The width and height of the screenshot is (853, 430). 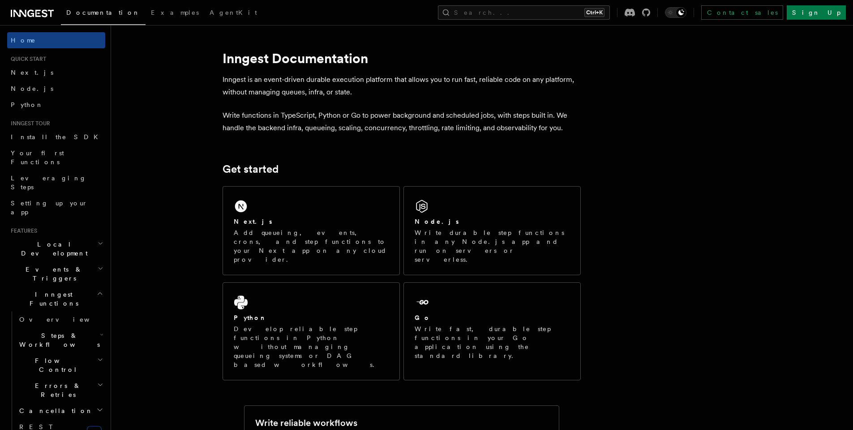 What do you see at coordinates (233, 13) in the screenshot?
I see `span: AgentKit` at bounding box center [233, 13].